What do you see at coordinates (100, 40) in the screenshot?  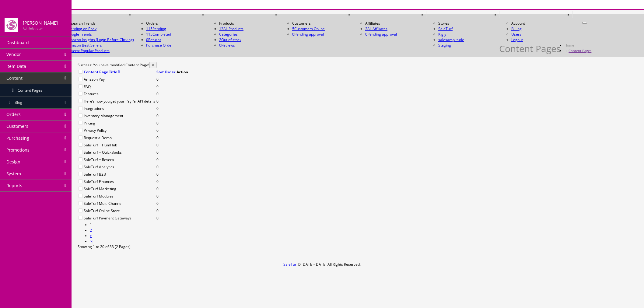 I see `a: Amazon Insights (Login Before Clicking)` at bounding box center [100, 40].